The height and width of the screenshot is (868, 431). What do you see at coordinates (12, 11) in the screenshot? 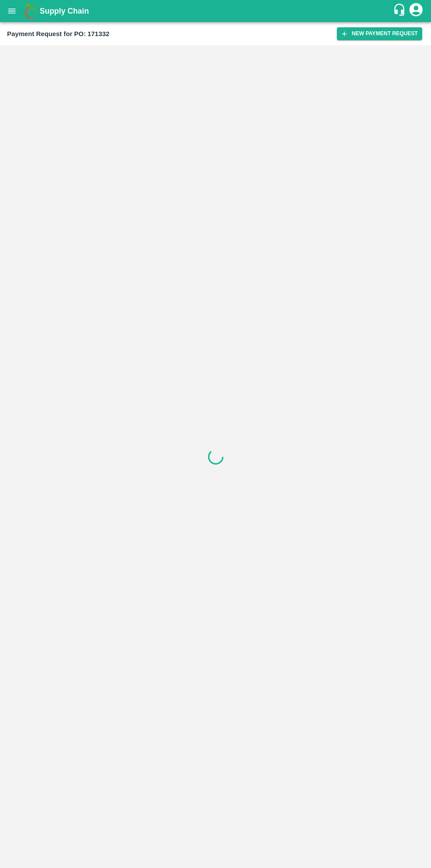
I see `button: open drawer` at bounding box center [12, 11].